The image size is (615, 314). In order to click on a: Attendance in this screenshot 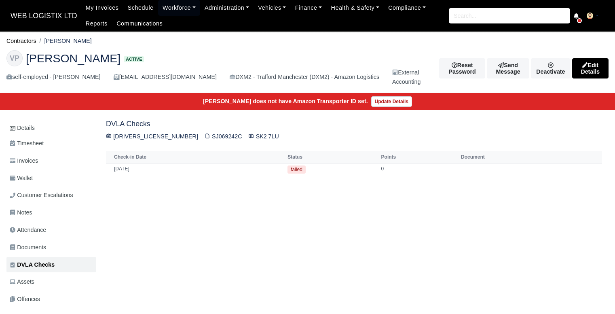, I will do `click(51, 230)`.